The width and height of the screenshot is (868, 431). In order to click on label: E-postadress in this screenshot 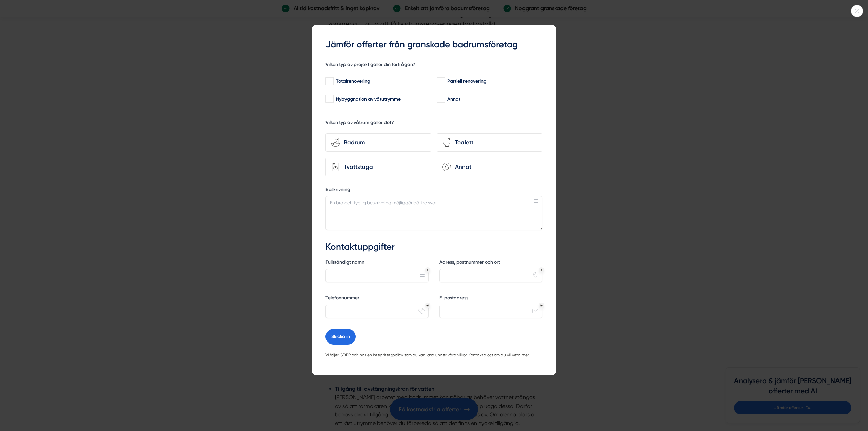, I will do `click(491, 298)`.